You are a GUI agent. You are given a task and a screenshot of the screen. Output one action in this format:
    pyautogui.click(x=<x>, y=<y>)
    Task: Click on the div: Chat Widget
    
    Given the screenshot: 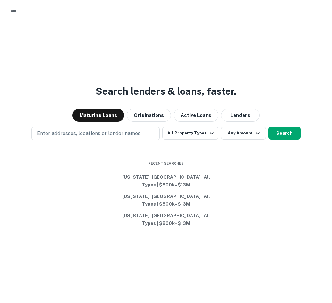 What is the action you would take?
    pyautogui.click(x=316, y=267)
    